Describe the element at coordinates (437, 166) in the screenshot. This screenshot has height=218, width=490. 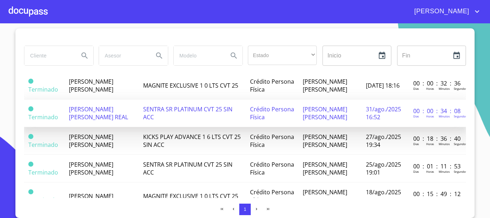
I see `p: 00 : 01 : 11 : 53` at that location.